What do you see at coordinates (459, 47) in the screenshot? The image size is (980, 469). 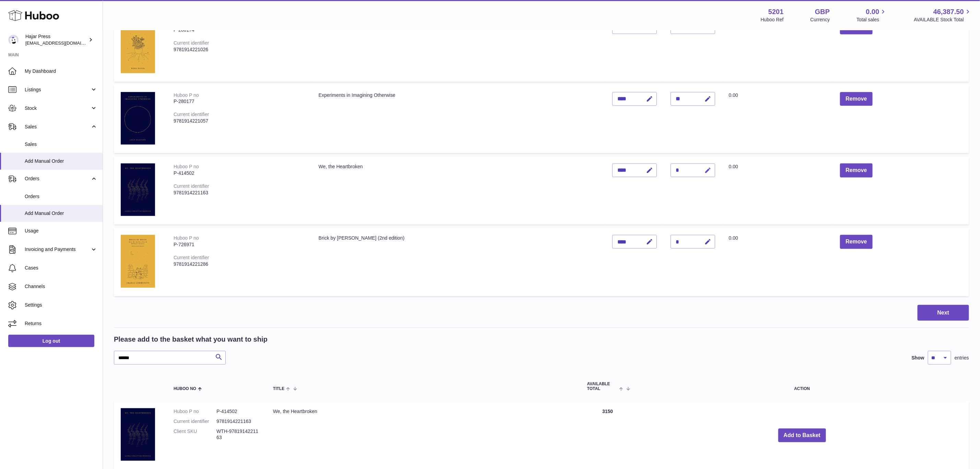 I see `td: Sambac Beneath Unlikely Skies` at bounding box center [459, 47].